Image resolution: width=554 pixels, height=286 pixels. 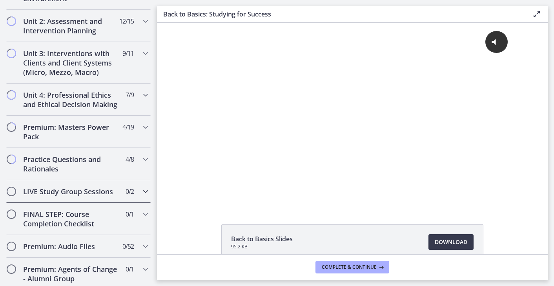 What do you see at coordinates (71, 274) in the screenshot?
I see `h2: Premium: Agents of Change - Alumni Group` at bounding box center [71, 274].